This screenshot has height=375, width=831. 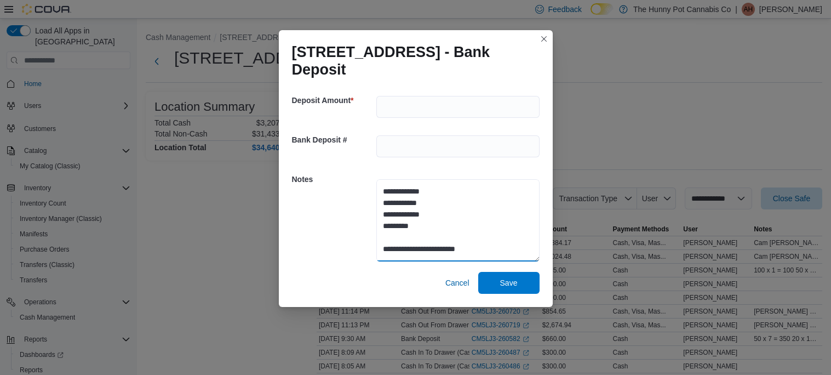 What do you see at coordinates (544, 39) in the screenshot?
I see `button: Closes this modal window` at bounding box center [544, 39].